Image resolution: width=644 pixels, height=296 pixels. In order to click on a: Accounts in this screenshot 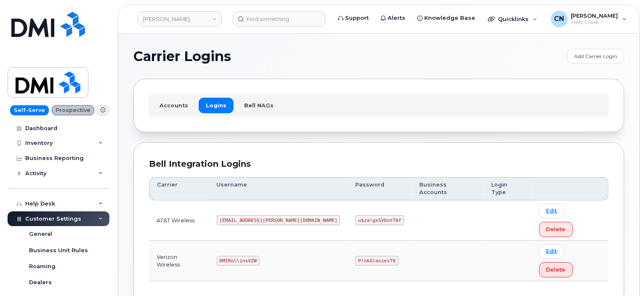, I will do `click(173, 105)`.